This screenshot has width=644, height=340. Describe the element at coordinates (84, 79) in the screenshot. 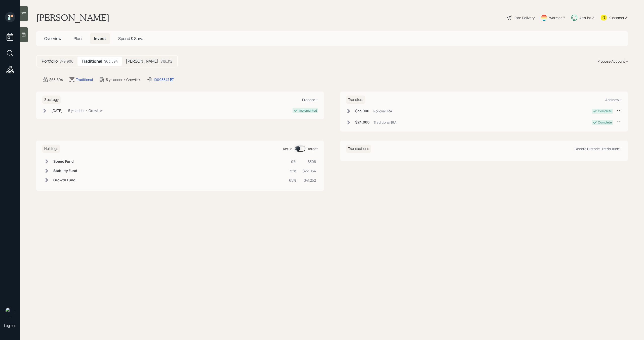

I see `div: Traditional` at that location.